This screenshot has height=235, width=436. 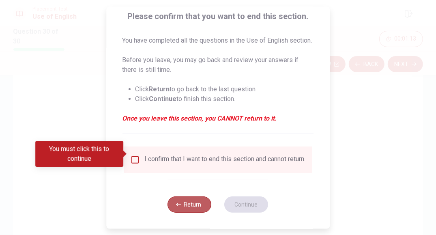 What do you see at coordinates (163, 98) in the screenshot?
I see `strong: Continue` at bounding box center [163, 98].